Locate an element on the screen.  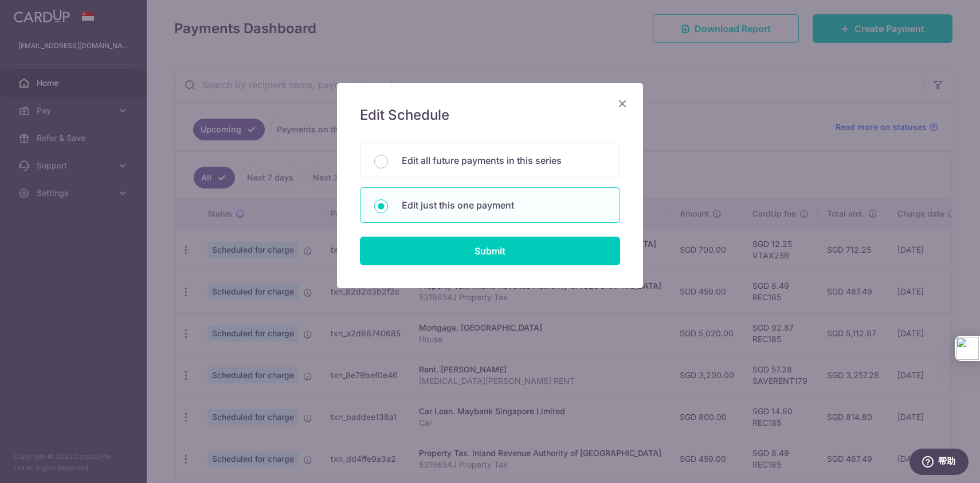
button: Close is located at coordinates (622, 104).